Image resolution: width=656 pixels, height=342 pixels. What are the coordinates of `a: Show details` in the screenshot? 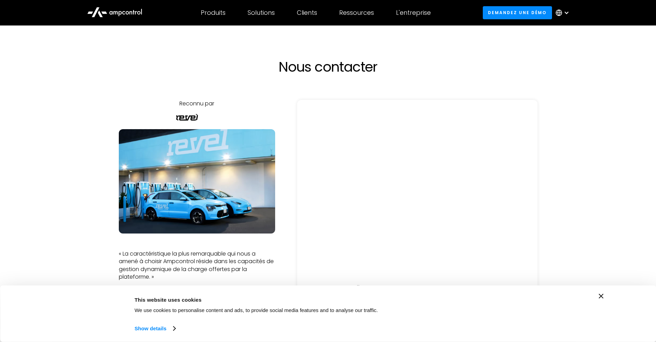 It's located at (155, 329).